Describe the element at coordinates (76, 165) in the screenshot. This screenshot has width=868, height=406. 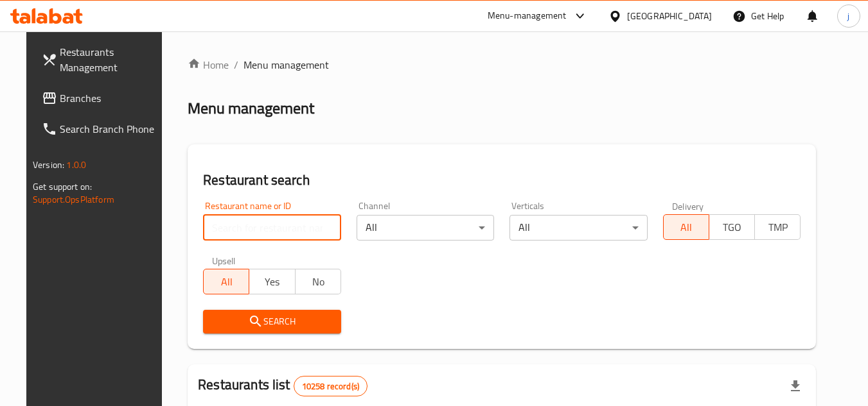
I see `span: 1.0.0` at that location.